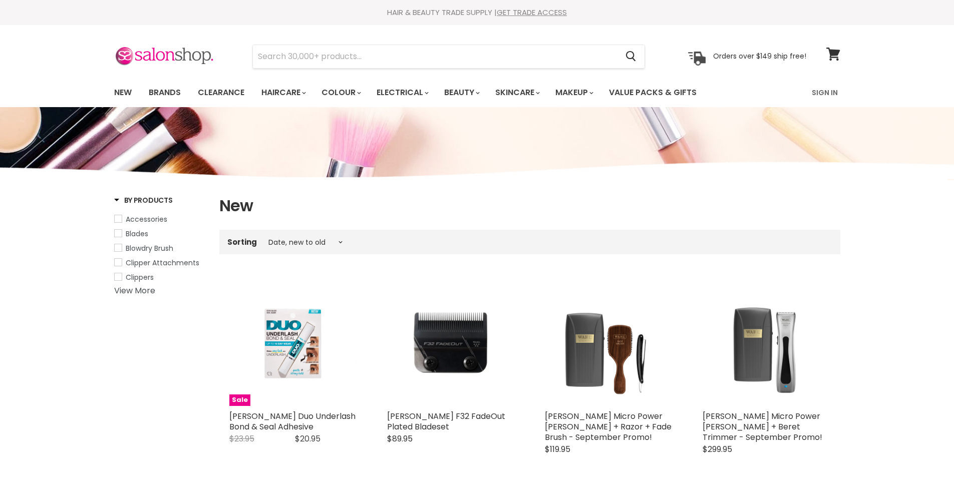  I want to click on span: $20.95, so click(307, 439).